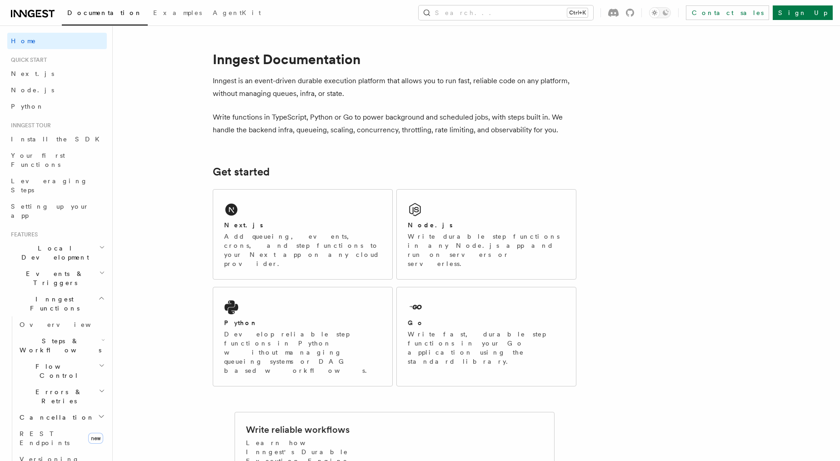  Describe the element at coordinates (506, 13) in the screenshot. I see `button: Search...Ctrl+K` at that location.